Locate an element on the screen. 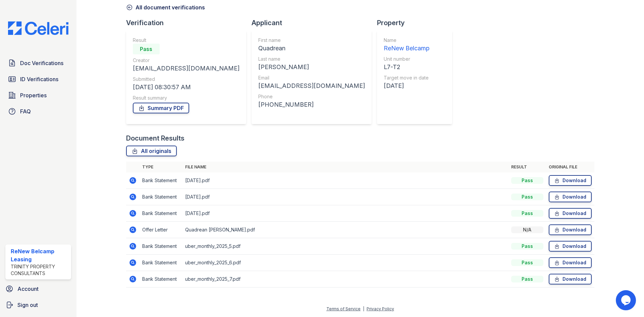 This screenshot has height=317, width=644. div: First name is located at coordinates (312, 40).